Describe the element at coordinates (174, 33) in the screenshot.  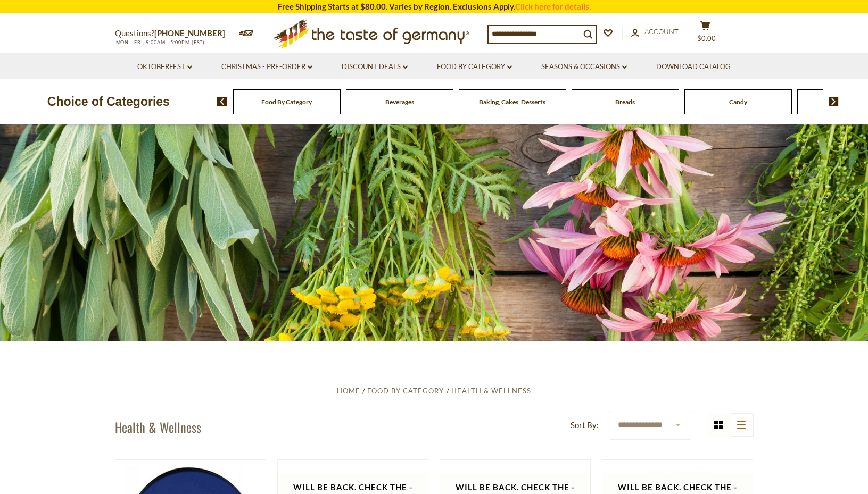
I see `p: Questions?` at that location.